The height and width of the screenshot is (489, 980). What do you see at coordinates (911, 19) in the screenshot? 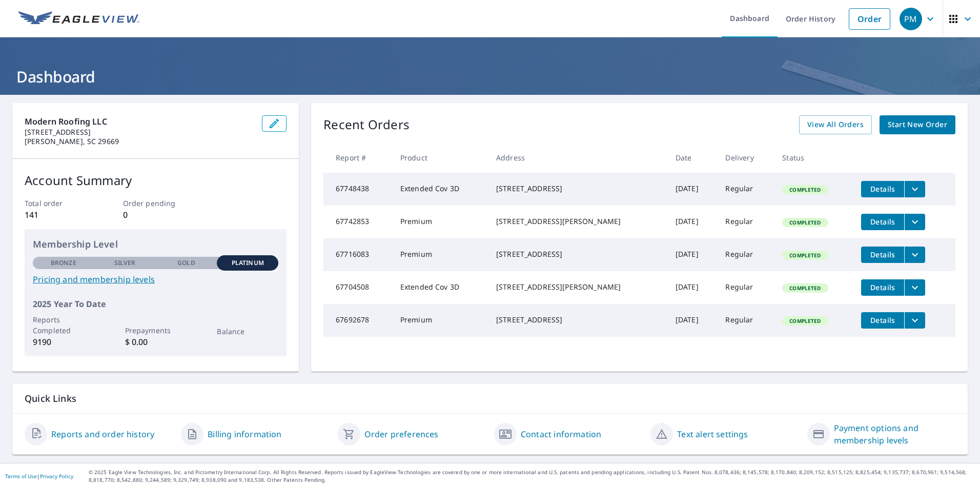
I see `div: PM` at bounding box center [911, 19].